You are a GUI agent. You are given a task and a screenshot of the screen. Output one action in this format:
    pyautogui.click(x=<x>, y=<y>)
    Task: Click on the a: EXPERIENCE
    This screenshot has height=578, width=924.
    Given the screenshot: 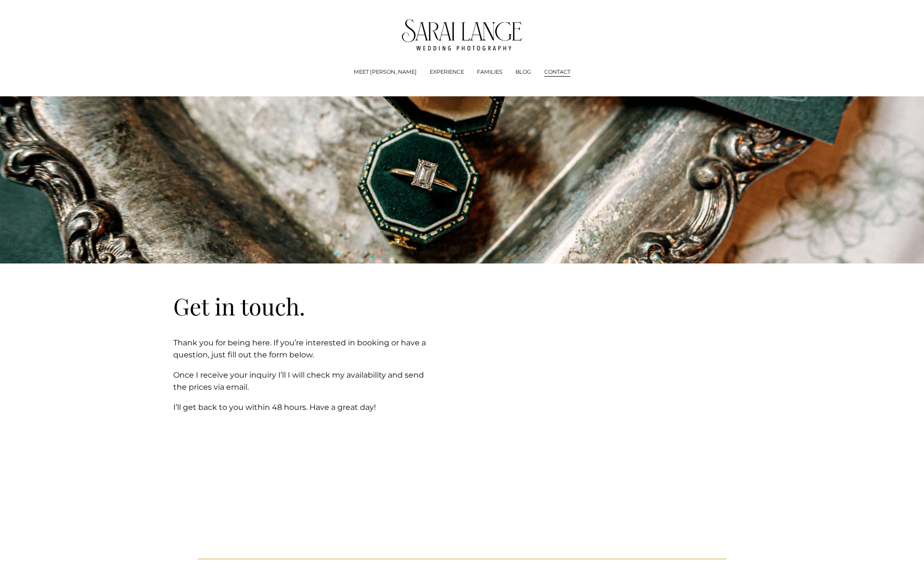 What is the action you would take?
    pyautogui.click(x=447, y=72)
    